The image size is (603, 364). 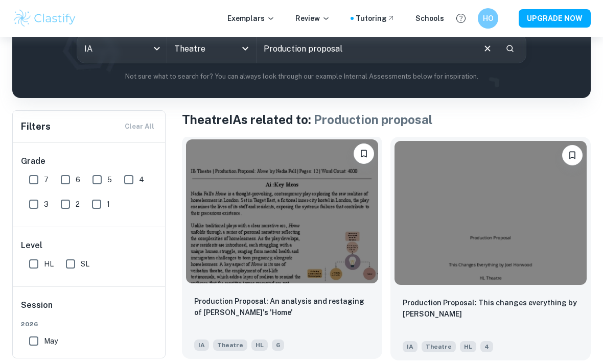 I want to click on h6: Grade, so click(x=90, y=161).